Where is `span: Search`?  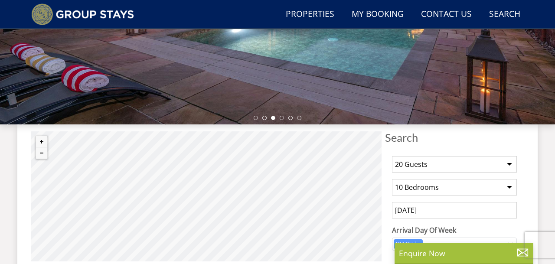 span: Search is located at coordinates (454, 137).